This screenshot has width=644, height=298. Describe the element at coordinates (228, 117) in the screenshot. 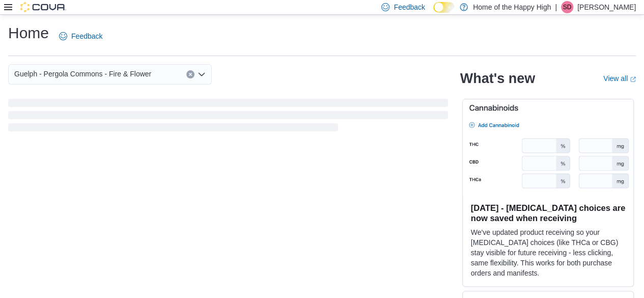

I see `span: Loading` at that location.